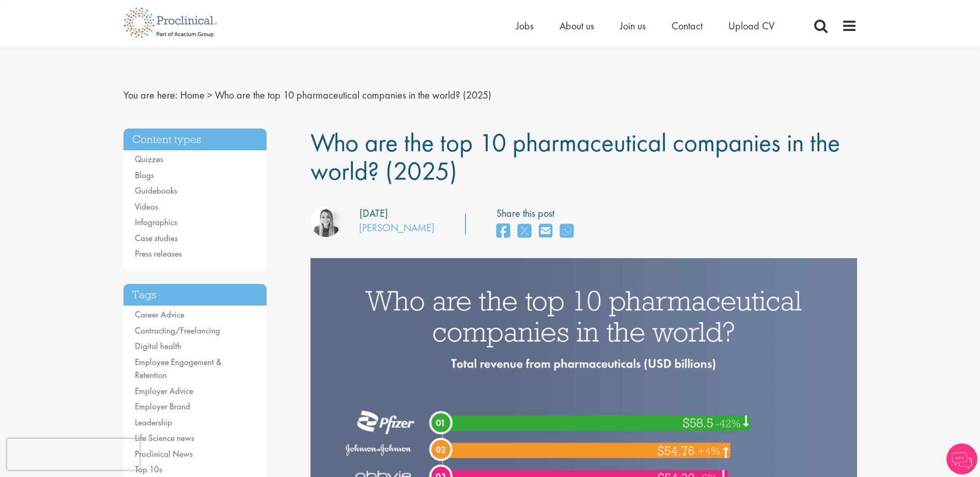  Describe the element at coordinates (503, 231) in the screenshot. I see `a: share on facebook` at that location.